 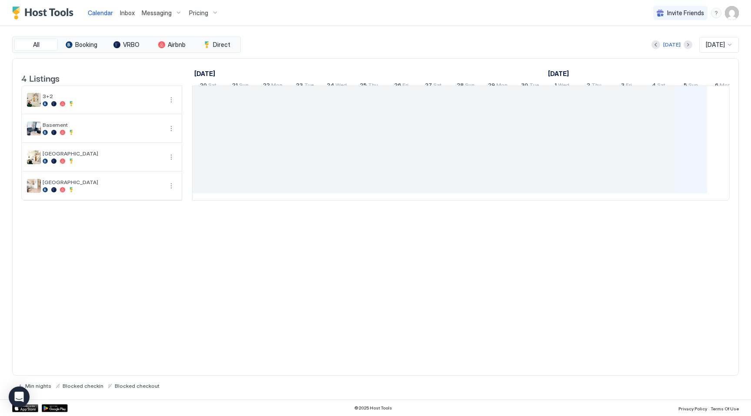 I want to click on a: September 20, 2025, so click(x=208, y=86).